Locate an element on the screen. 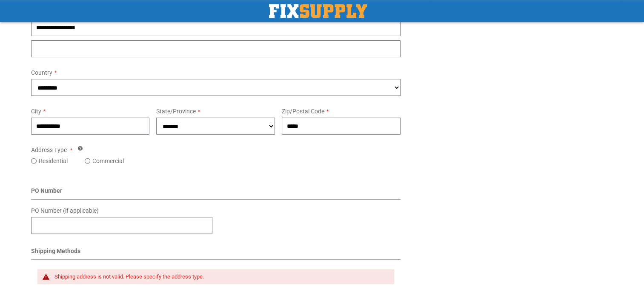 The width and height of the screenshot is (644, 304). div: Shipping address is not valid. Please specify the address type. is located at coordinates (220, 277).